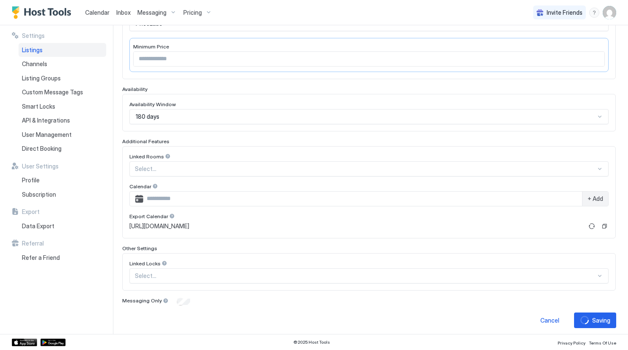 This screenshot has width=628, height=350. Describe the element at coordinates (584, 320) in the screenshot. I see `div: loading` at that location.